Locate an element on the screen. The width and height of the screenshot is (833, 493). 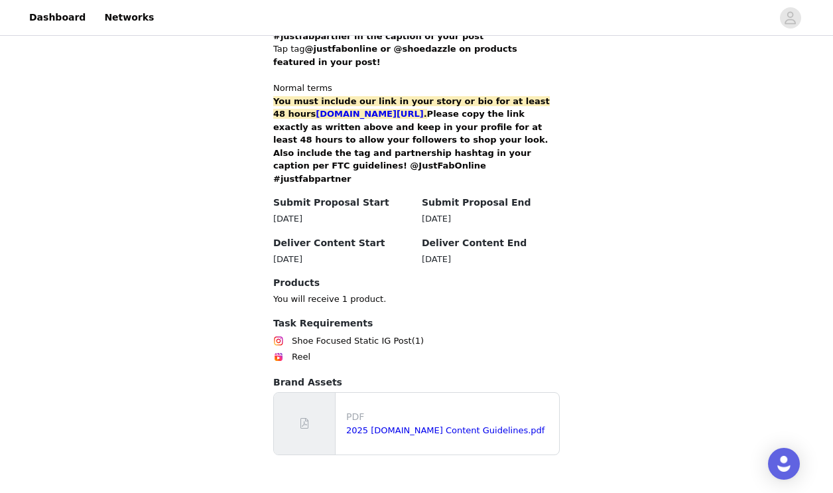
h4: Deliver Content End is located at coordinates (491, 243).